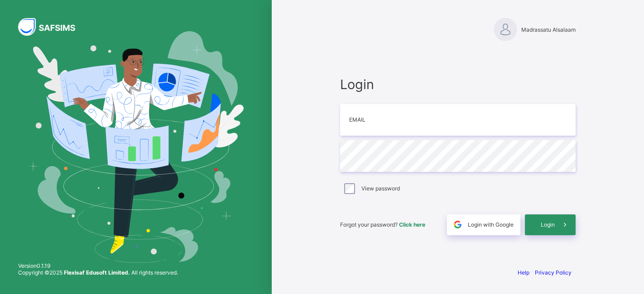 Image resolution: width=644 pixels, height=294 pixels. I want to click on span: Forgot your password?, so click(383, 225).